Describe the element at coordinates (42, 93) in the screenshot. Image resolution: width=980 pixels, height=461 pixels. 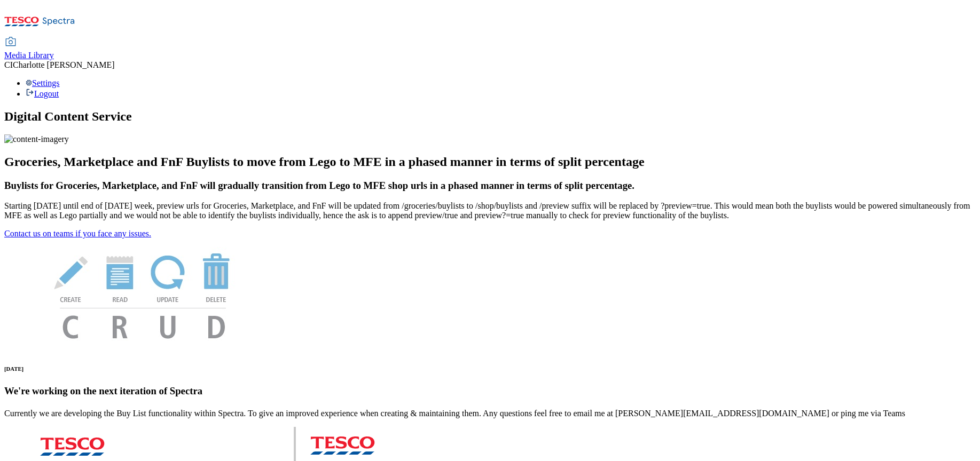
I see `a: Logout` at that location.